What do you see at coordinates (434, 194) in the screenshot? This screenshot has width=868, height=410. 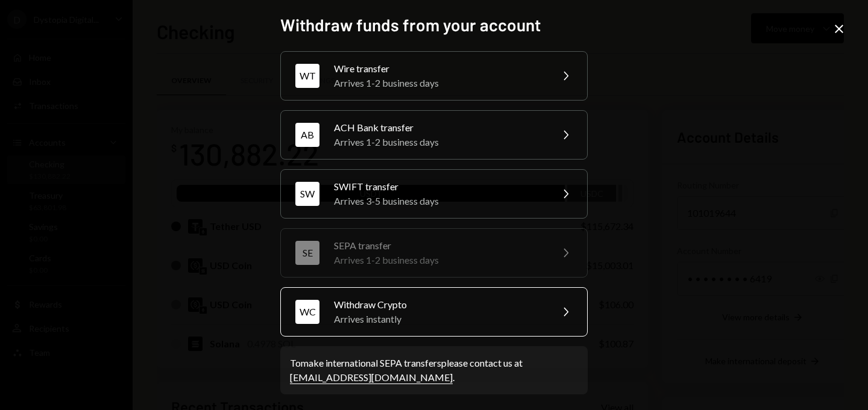 I see `button: SWSWIFT transferArrives 3-5 business days` at bounding box center [434, 194].